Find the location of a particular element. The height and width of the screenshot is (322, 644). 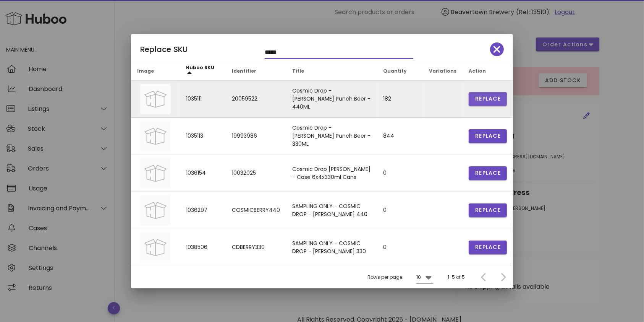

span: Huboo SKU is located at coordinates (200, 67).